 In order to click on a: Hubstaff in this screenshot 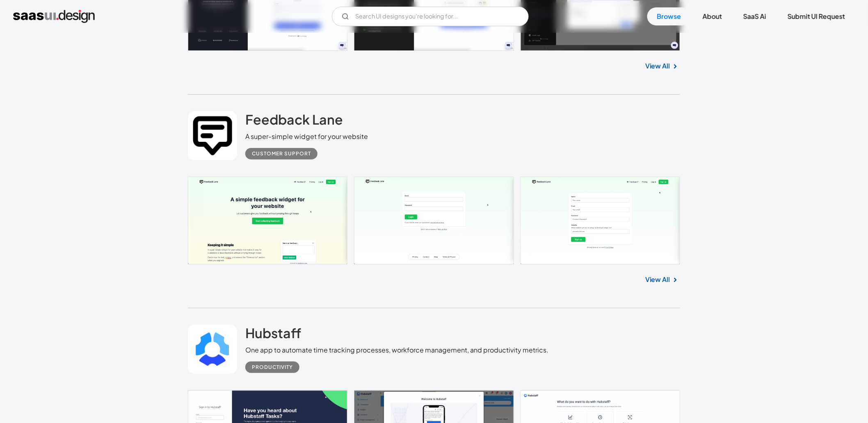, I will do `click(273, 335)`.